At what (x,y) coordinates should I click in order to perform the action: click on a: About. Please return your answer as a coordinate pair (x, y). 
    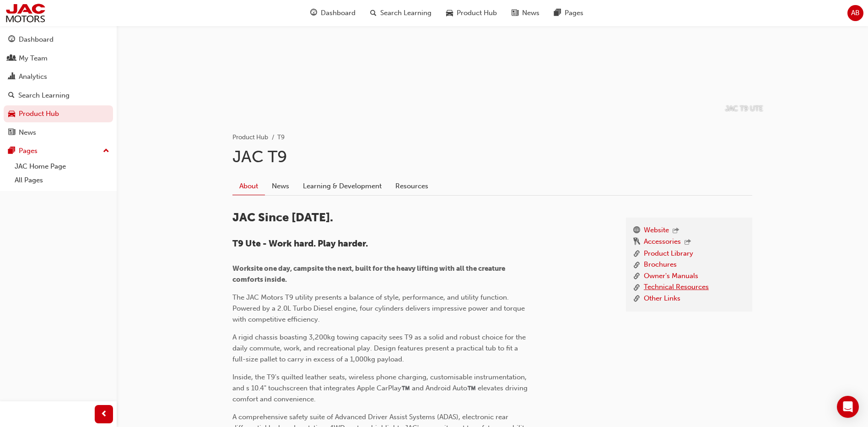
    Looking at the image, I should click on (248, 186).